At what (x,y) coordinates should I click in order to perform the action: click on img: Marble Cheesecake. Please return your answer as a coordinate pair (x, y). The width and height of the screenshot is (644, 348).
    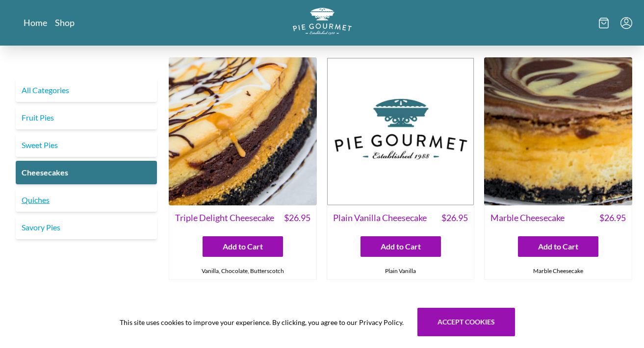
    Looking at the image, I should click on (558, 132).